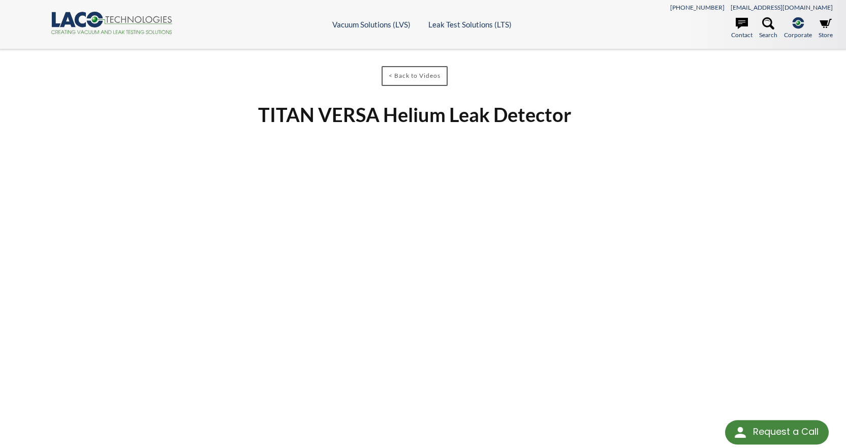 This screenshot has height=448, width=846. I want to click on a: Search, so click(768, 28).